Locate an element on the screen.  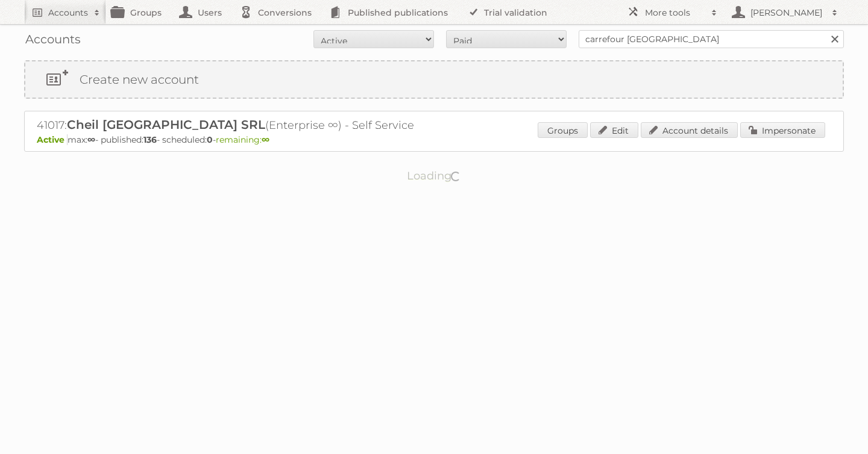
span: remaining: is located at coordinates (242, 140).